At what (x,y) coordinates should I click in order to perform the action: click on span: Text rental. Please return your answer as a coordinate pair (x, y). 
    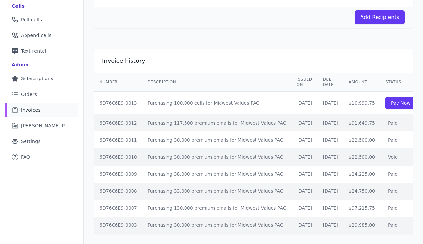
    Looking at the image, I should click on (34, 51).